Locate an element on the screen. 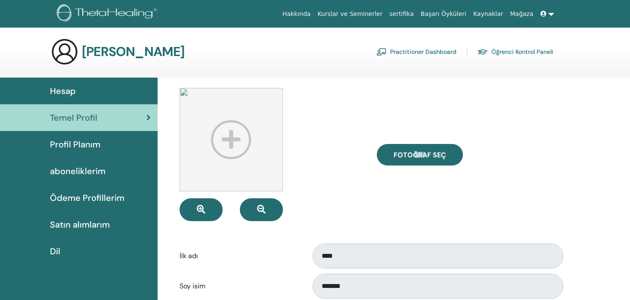 The height and width of the screenshot is (300, 630). label: İlk adı is located at coordinates (239, 256).